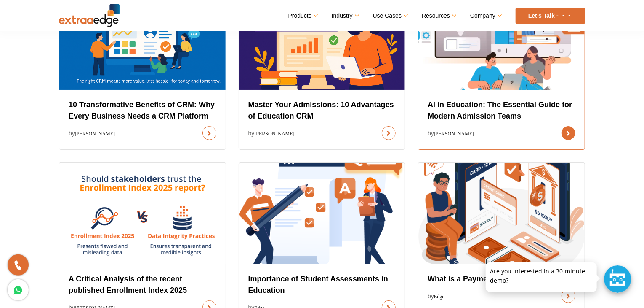 This screenshot has width=644, height=308. What do you see at coordinates (439, 15) in the screenshot?
I see `a: Resources` at bounding box center [439, 15].